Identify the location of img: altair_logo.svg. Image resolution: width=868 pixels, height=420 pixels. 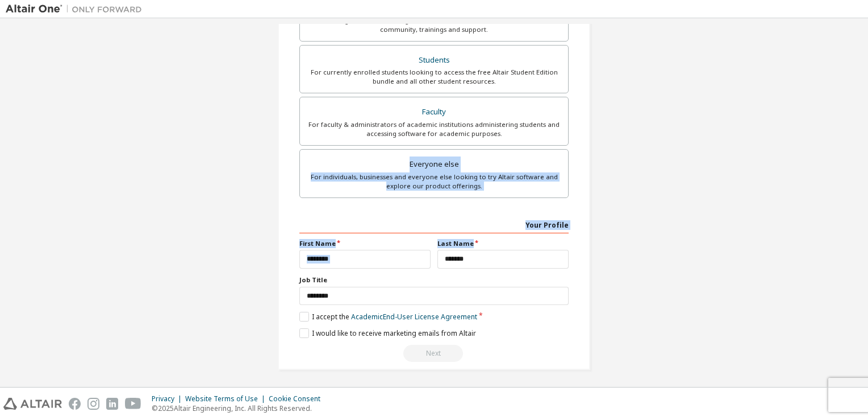
(32, 403).